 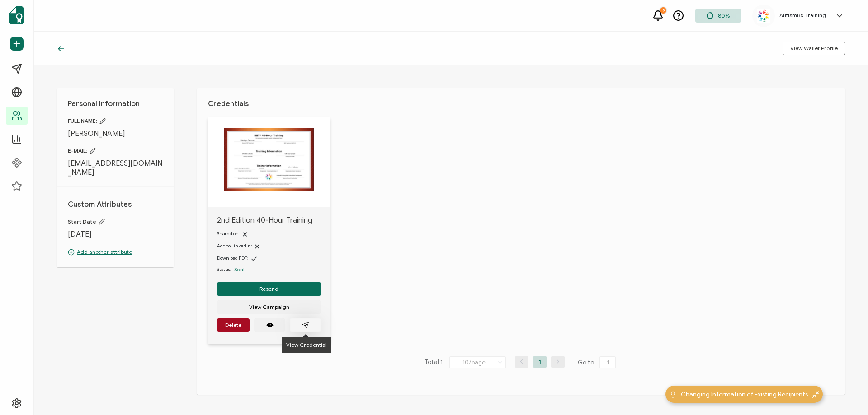 I want to click on span: Add to LinkedIn:, so click(x=234, y=246).